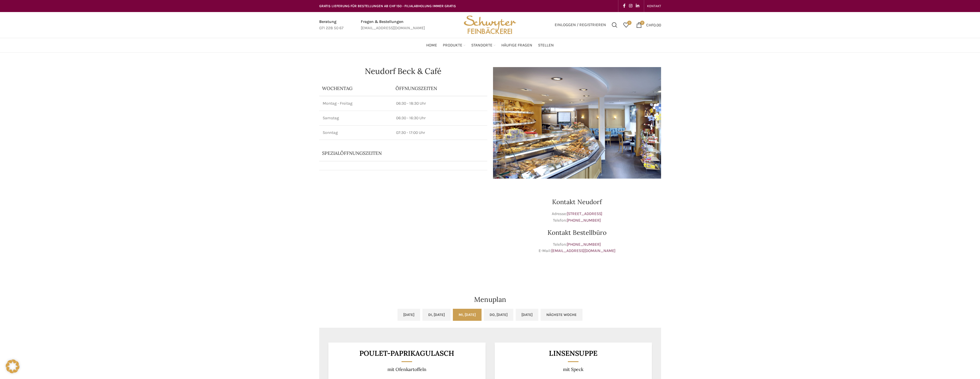 This screenshot has width=980, height=379. I want to click on p: Telefon: E-Mail:, so click(577, 248).